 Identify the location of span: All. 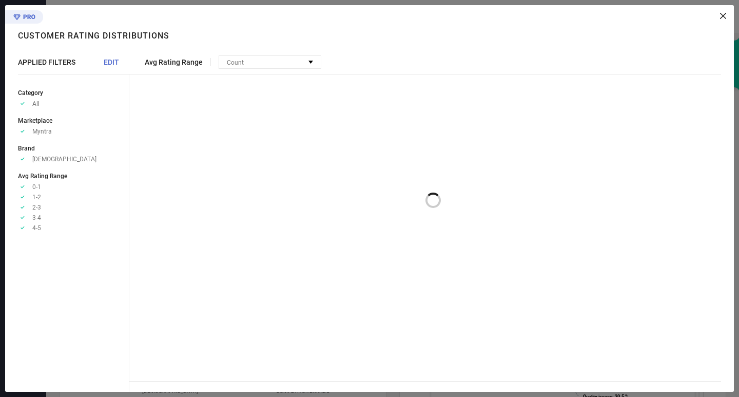
(36, 104).